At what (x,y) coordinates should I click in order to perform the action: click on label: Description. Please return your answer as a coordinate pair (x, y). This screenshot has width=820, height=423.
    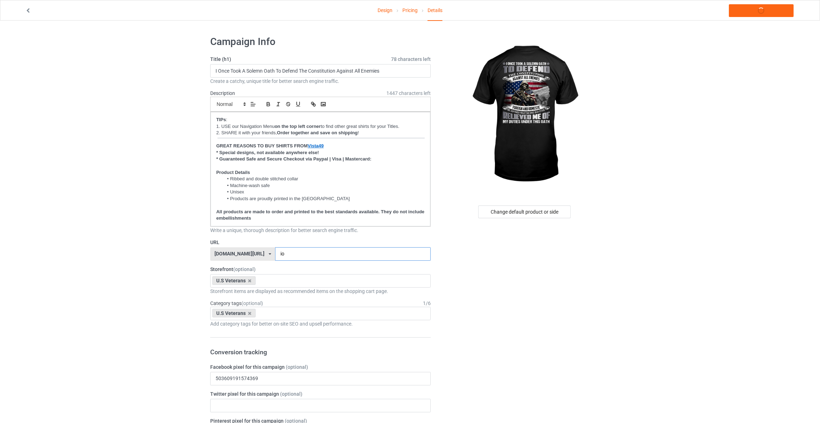
    Looking at the image, I should click on (223, 93).